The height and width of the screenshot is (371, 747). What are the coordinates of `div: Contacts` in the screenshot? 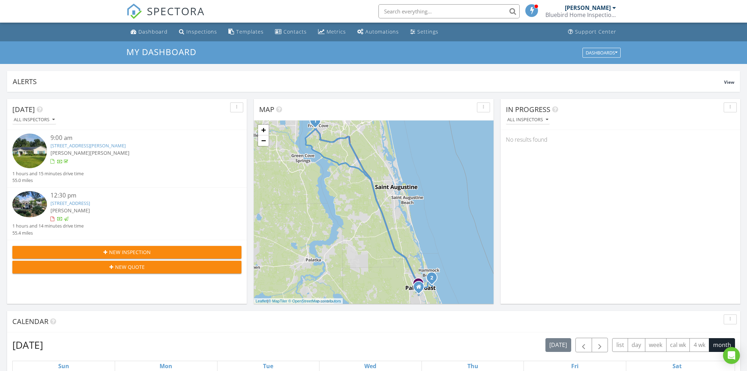 It's located at (295, 31).